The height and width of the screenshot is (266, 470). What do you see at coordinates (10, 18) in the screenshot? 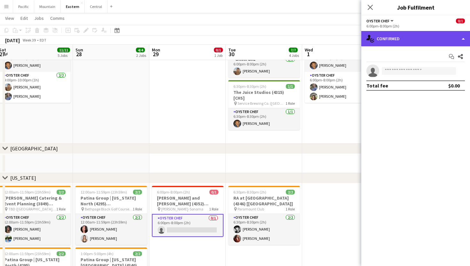
I see `span: View` at bounding box center [10, 18].